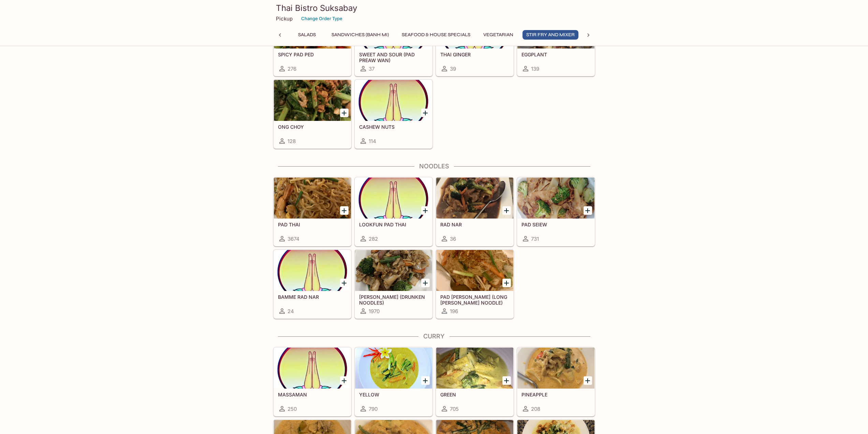  Describe the element at coordinates (475, 54) in the screenshot. I see `h5: THAI GINGER` at that location.